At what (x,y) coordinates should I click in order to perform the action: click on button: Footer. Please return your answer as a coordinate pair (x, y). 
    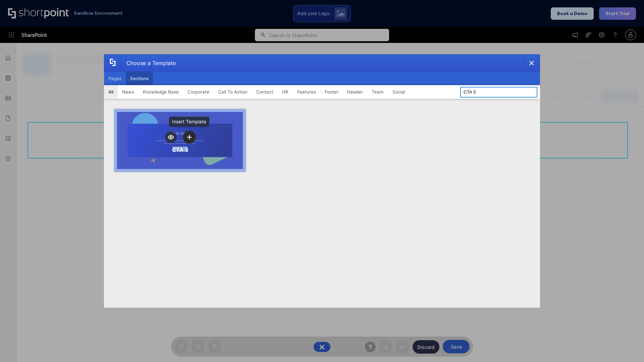
    Looking at the image, I should click on (331, 92).